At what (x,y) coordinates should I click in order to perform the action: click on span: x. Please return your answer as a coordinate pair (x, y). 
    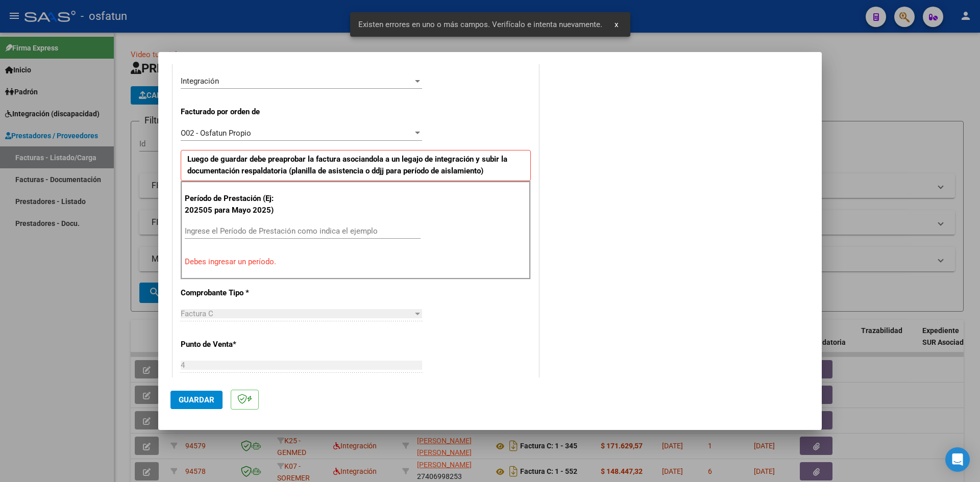
    Looking at the image, I should click on (616, 25).